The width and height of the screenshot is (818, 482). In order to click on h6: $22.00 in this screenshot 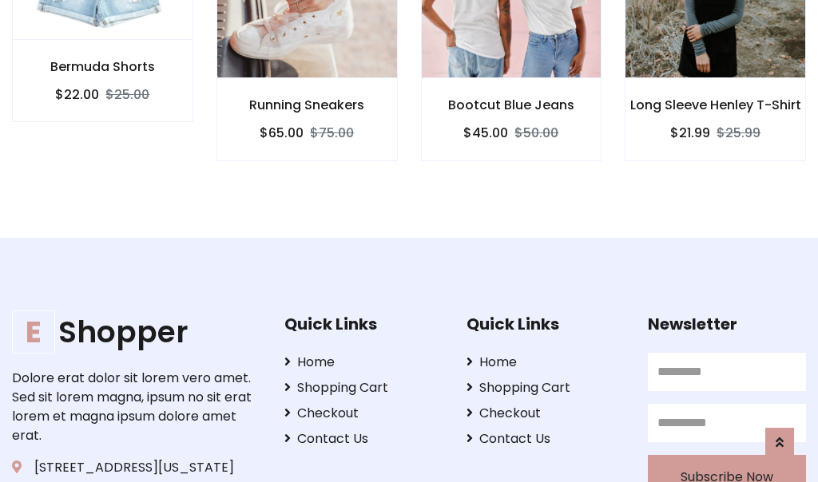, I will do `click(77, 94)`.